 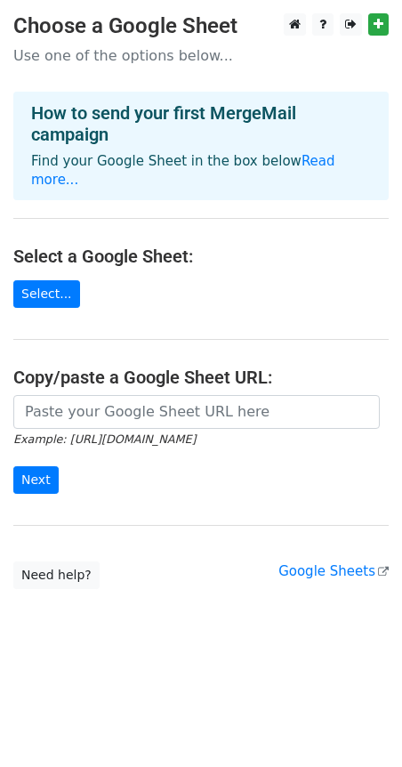 What do you see at coordinates (56, 575) in the screenshot?
I see `a: Need help?` at bounding box center [56, 575].